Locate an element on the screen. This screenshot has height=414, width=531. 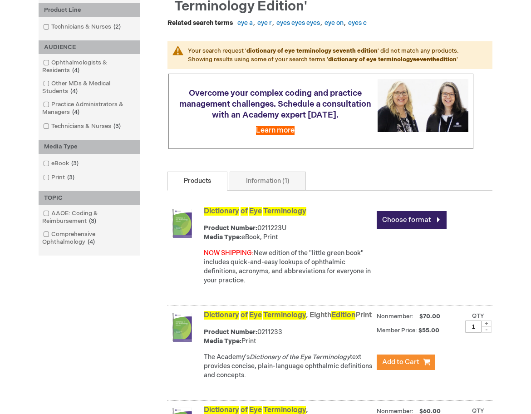
span: $55.00 is located at coordinates (429, 330).